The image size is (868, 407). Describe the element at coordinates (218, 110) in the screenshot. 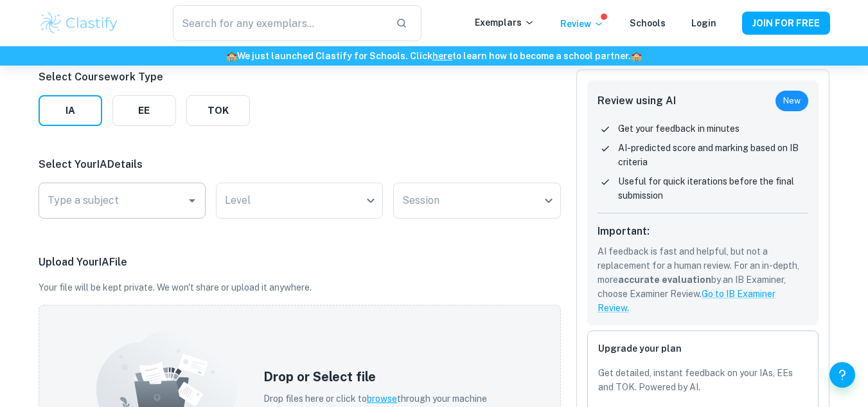

I see `button: TOK` at that location.